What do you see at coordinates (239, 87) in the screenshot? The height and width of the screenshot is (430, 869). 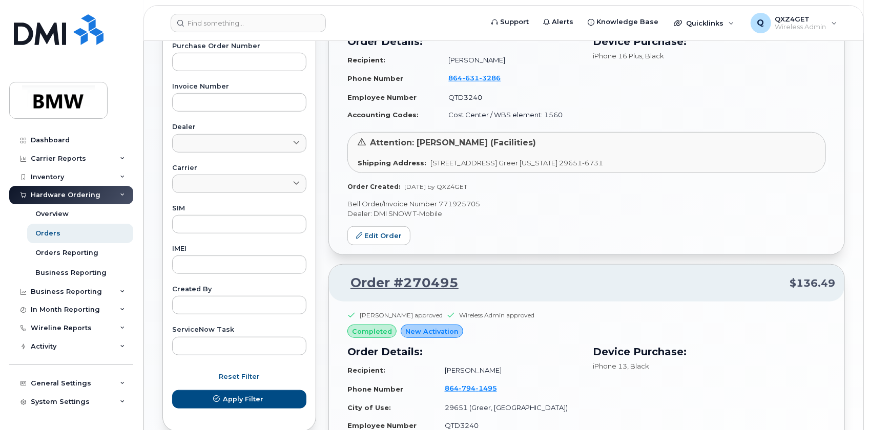 I see `label: Invoice Number` at bounding box center [239, 87].